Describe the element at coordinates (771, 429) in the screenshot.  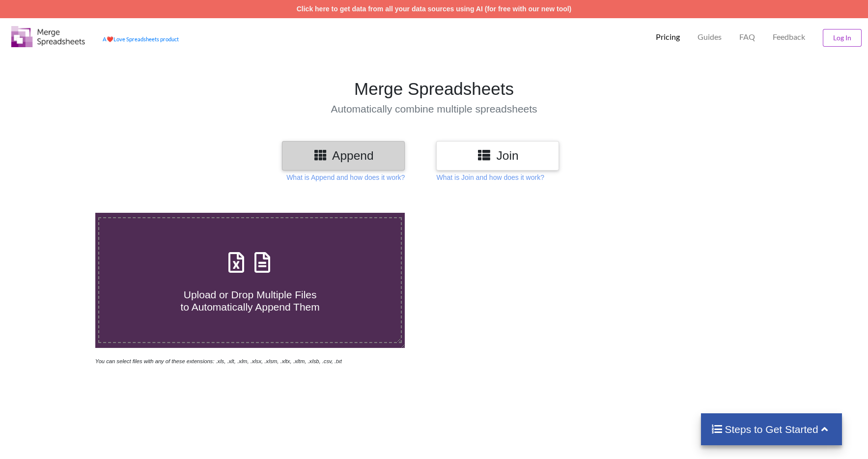
I see `h4: Steps to Get Started` at that location.